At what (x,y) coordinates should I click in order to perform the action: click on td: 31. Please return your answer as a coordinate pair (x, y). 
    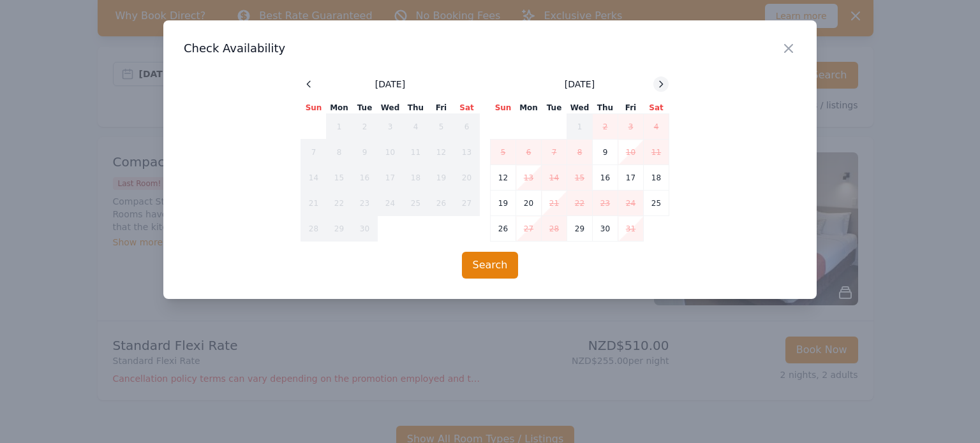
    Looking at the image, I should click on (631, 229).